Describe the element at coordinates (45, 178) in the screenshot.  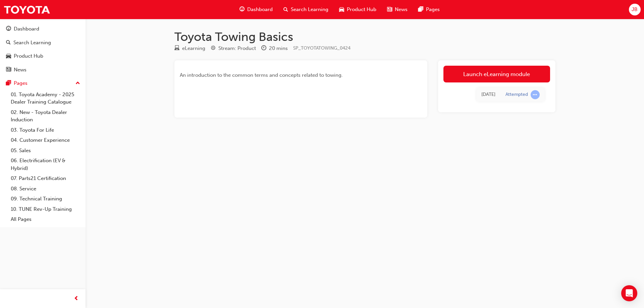
I see `a: 07. Parts21 Certification` at that location.